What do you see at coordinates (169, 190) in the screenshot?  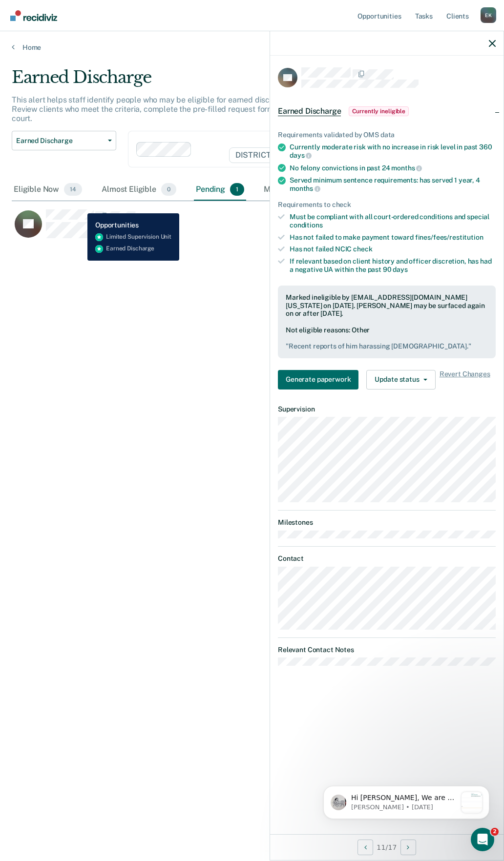 I see `span: 0` at bounding box center [169, 190].